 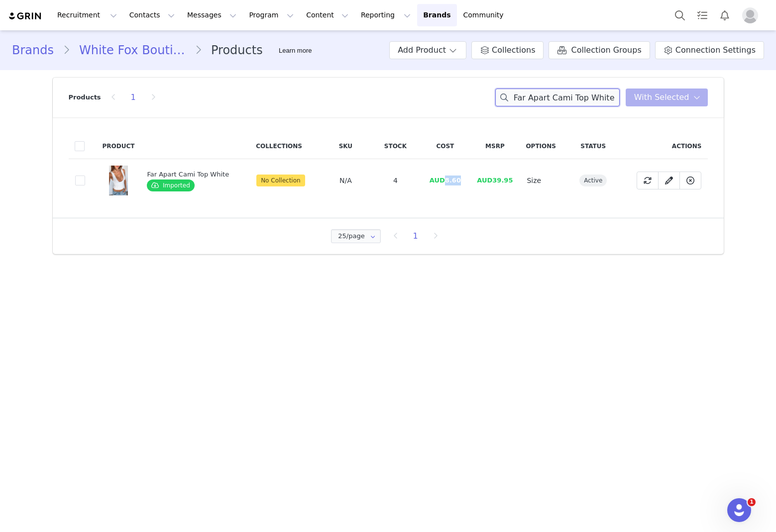 What do you see at coordinates (84, 97) in the screenshot?
I see `p: Products` at bounding box center [84, 97].